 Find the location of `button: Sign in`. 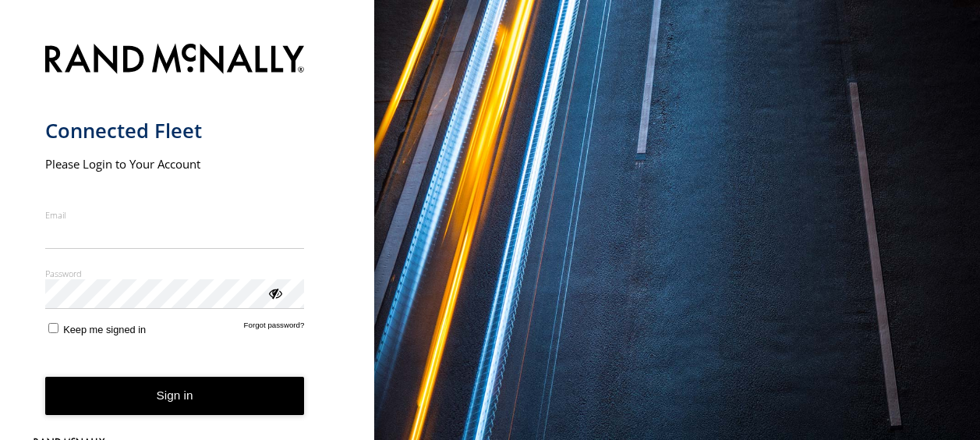

button: Sign in is located at coordinates (175, 396).